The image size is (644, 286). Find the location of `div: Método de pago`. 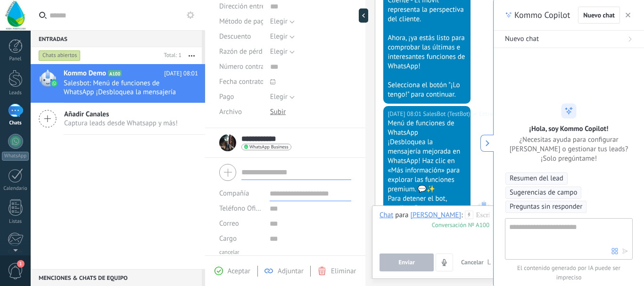

div: Método de pago is located at coordinates (242, 22).